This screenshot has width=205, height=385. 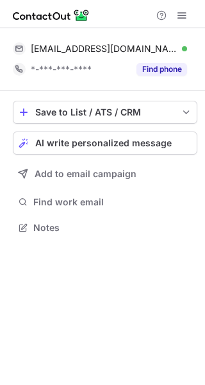 I want to click on img: ContactOut v5.3.10, so click(x=51, y=15).